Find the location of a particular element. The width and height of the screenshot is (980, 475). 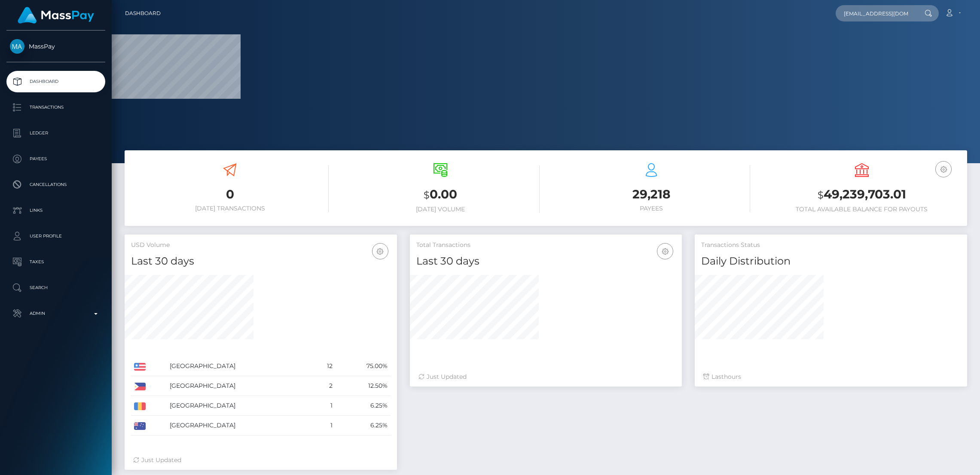

td: 12 is located at coordinates (324, 367).